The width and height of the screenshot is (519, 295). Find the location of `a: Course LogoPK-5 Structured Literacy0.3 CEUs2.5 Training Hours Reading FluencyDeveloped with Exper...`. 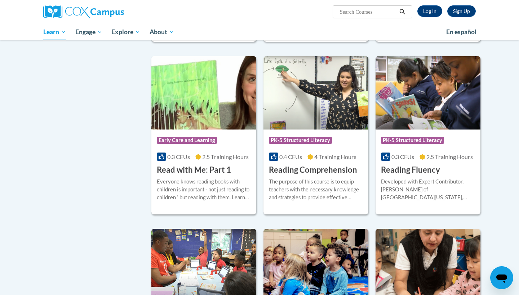

a: Course LogoPK-5 Structured Literacy0.3 CEUs2.5 Training Hours Reading FluencyDeveloped with Exper... is located at coordinates (428, 135).